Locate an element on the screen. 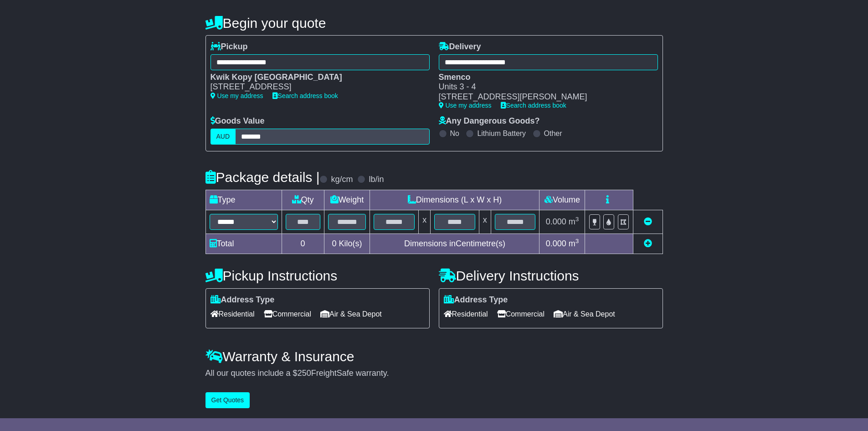  td: Dimensions in Centimetre(s) is located at coordinates (455, 243).